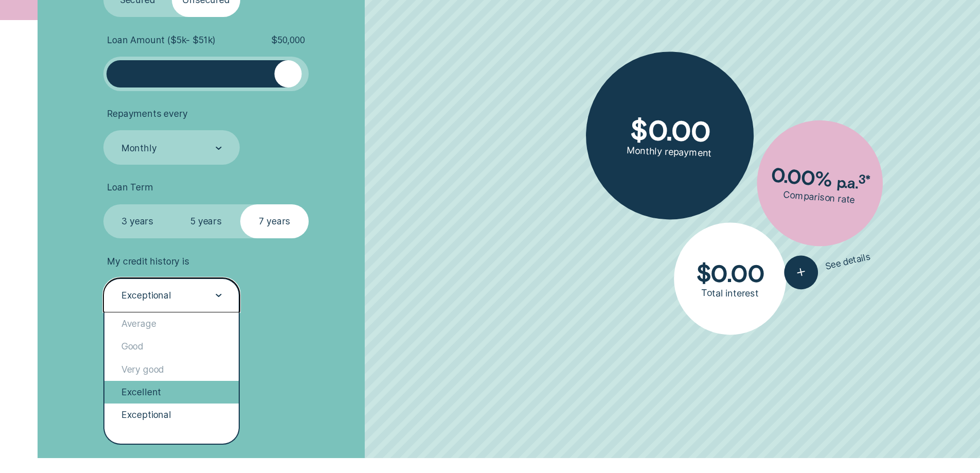  Describe the element at coordinates (274, 221) in the screenshot. I see `label: 7 years` at that location.